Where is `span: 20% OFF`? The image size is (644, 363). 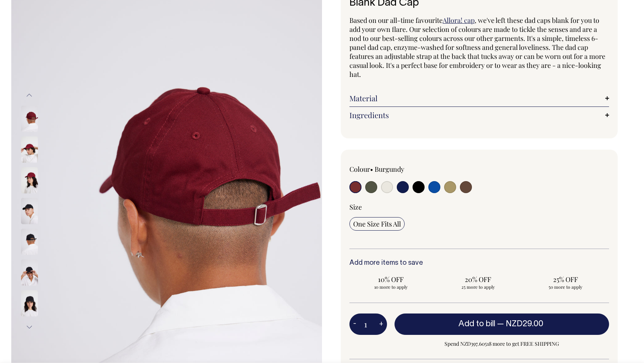
span: 20% OFF is located at coordinates (478, 279).